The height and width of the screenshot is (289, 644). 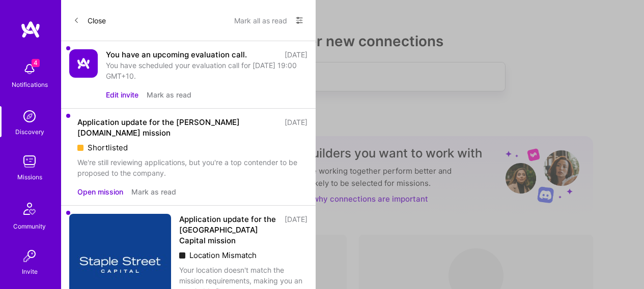 What do you see at coordinates (30, 271) in the screenshot?
I see `div: Invite` at bounding box center [30, 271].